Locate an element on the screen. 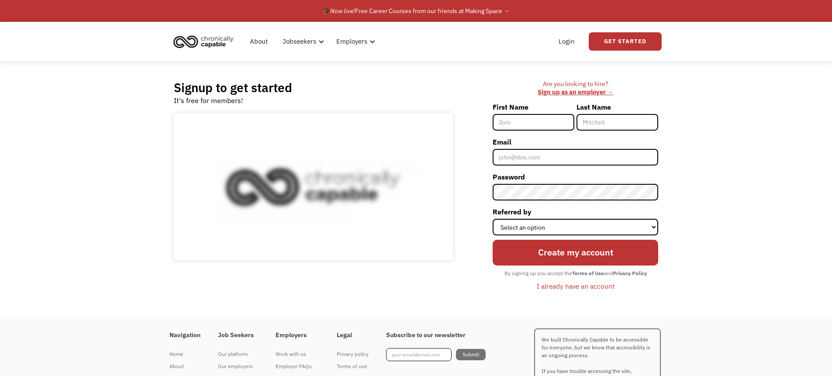  div: It's free for members! is located at coordinates (208, 100).